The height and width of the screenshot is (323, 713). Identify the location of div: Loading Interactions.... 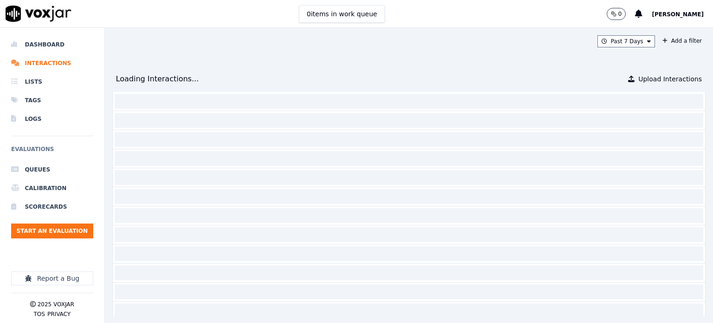
(157, 79).